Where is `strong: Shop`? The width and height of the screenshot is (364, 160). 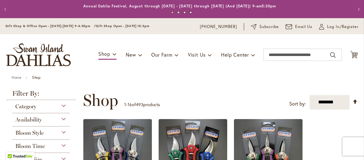
strong: Shop is located at coordinates (36, 77).